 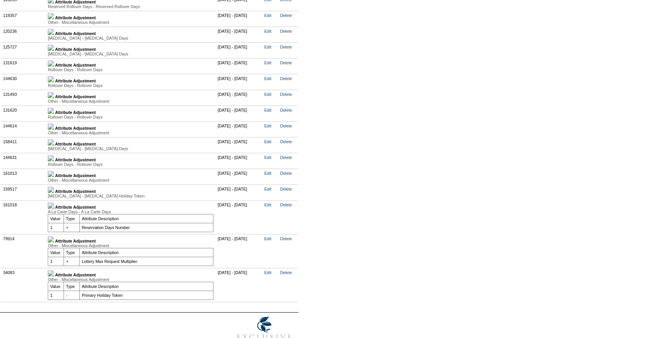 What do you see at coordinates (23, 34) in the screenshot?
I see `td: 120236` at bounding box center [23, 34].